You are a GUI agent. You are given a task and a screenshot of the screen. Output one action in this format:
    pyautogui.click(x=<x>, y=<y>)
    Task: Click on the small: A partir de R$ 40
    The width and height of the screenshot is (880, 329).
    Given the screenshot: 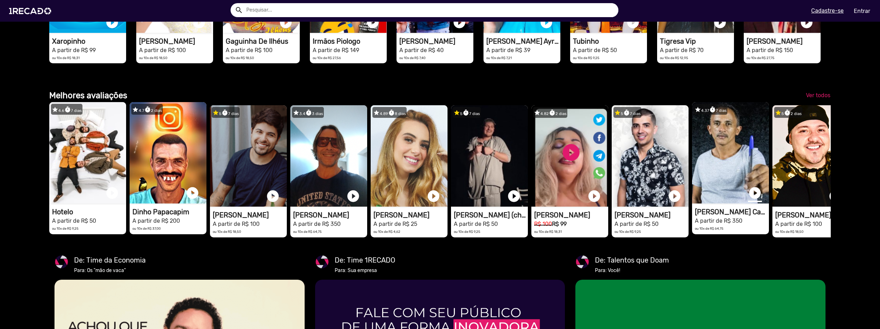 What is the action you would take?
    pyautogui.click(x=421, y=50)
    